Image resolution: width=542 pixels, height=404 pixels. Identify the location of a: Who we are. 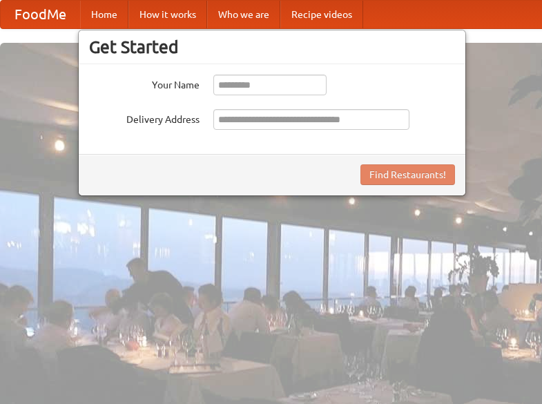
(244, 14).